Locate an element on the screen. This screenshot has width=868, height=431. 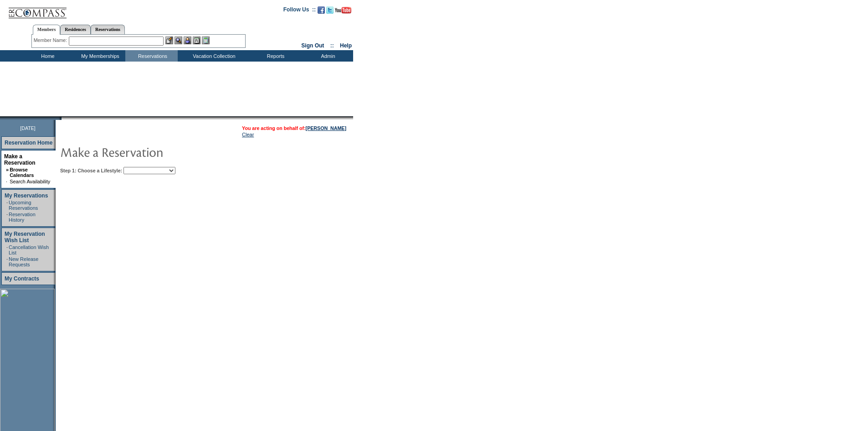
a: Clear is located at coordinates (248, 135).